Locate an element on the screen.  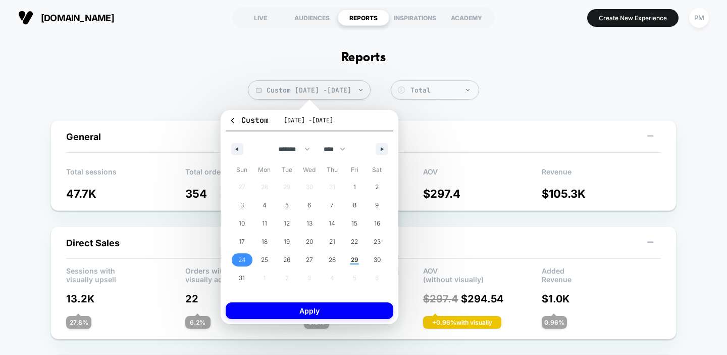
span: General is located at coordinates (83, 136).